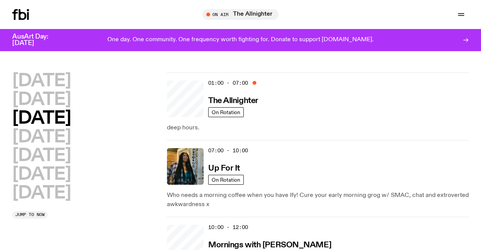  What do you see at coordinates (318, 128) in the screenshot?
I see `p: deep hours.` at bounding box center [318, 128].